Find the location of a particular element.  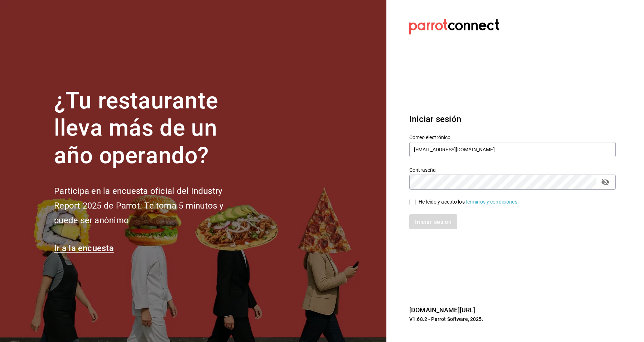

font: Iniciar sesión is located at coordinates (435, 119).